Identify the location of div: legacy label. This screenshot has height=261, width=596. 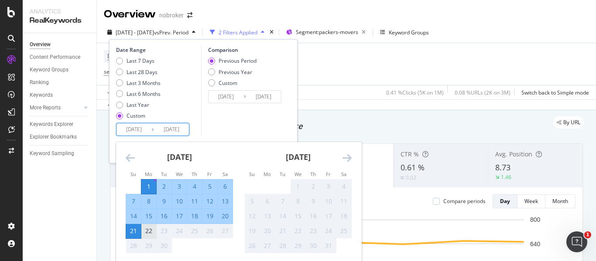
(568, 123).